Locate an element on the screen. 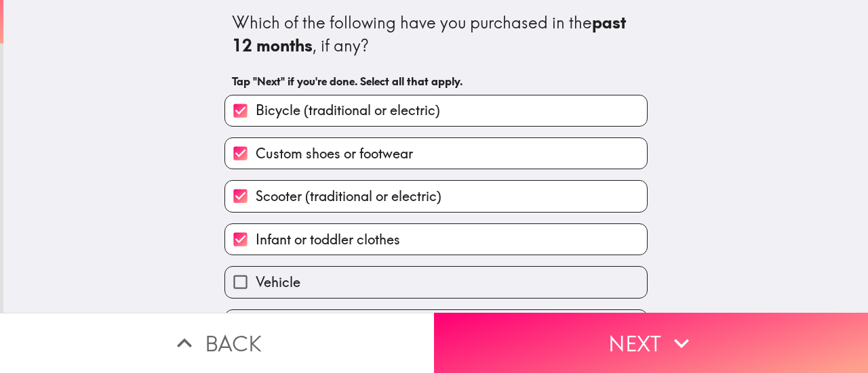 Image resolution: width=868 pixels, height=373 pixels. span: Scooter (traditional or electric) is located at coordinates (348, 196).